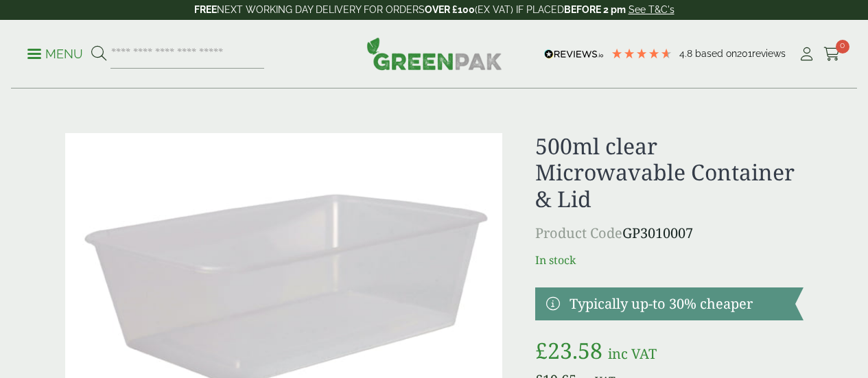  What do you see at coordinates (569, 350) in the screenshot?
I see `bdi: 23.58` at bounding box center [569, 350].